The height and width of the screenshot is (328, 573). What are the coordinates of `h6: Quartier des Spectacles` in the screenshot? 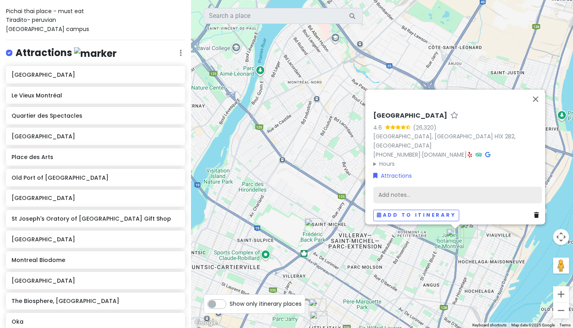 It's located at (95, 116).